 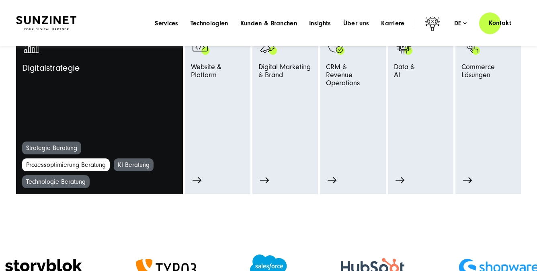 I want to click on span: Technologien, so click(x=209, y=23).